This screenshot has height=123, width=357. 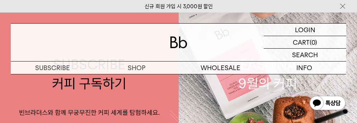 What do you see at coordinates (305, 30) in the screenshot?
I see `p: LOGIN` at bounding box center [305, 30].